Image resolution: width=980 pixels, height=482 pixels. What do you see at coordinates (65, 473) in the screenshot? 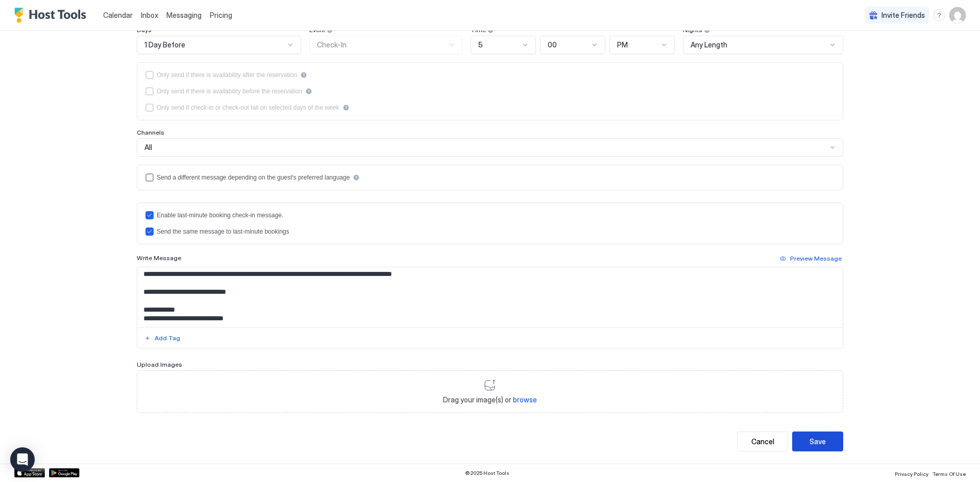
I see `a: Google Play Store` at bounding box center [65, 473].